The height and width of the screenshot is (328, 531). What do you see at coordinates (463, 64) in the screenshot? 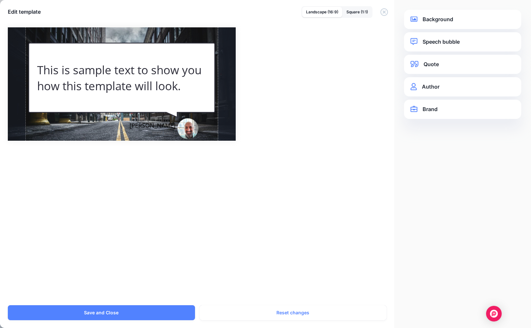
I see `a: Quote` at bounding box center [463, 64].